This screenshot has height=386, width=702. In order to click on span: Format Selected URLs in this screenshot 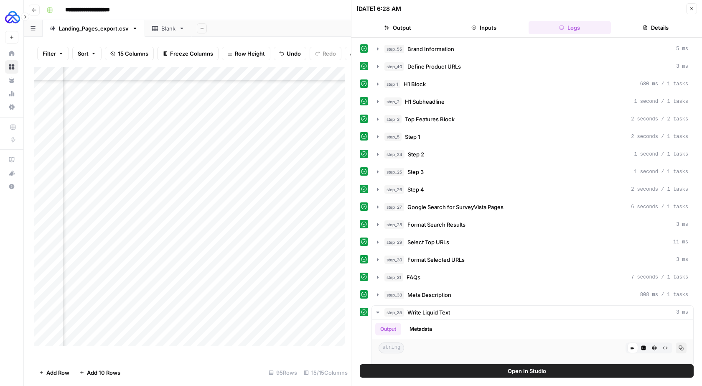, I will do `click(436, 259)`.